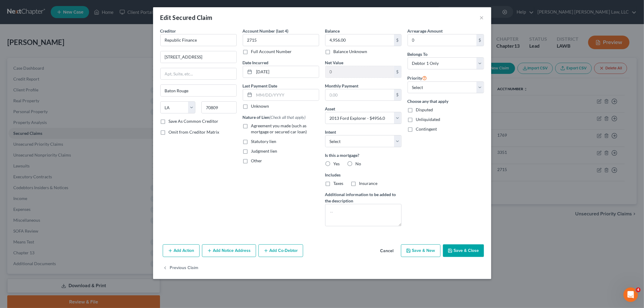 The width and height of the screenshot is (644, 308). I want to click on span: 4, so click(638, 290).